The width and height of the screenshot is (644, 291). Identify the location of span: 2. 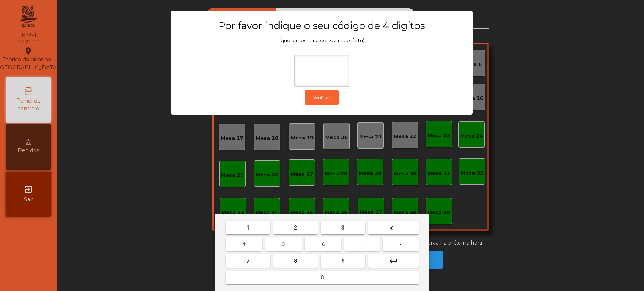
(295, 228).